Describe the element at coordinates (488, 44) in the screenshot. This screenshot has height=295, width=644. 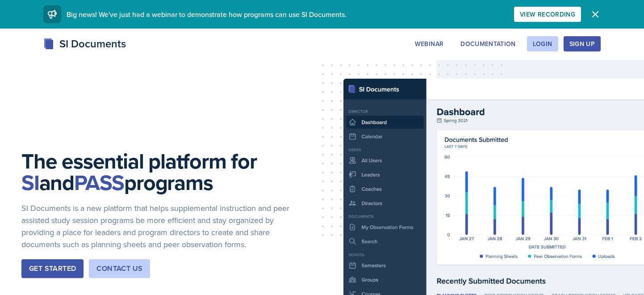
I see `button: Documentation` at that location.